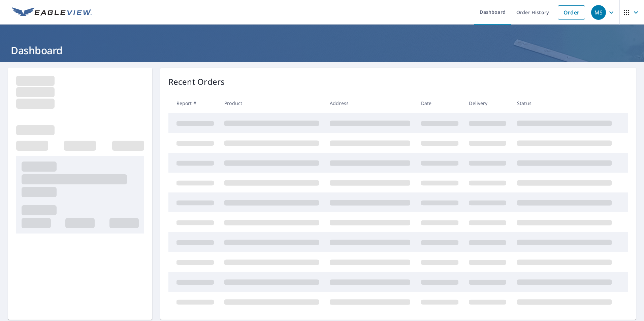  What do you see at coordinates (564, 103) in the screenshot?
I see `th: Status` at bounding box center [564, 103].